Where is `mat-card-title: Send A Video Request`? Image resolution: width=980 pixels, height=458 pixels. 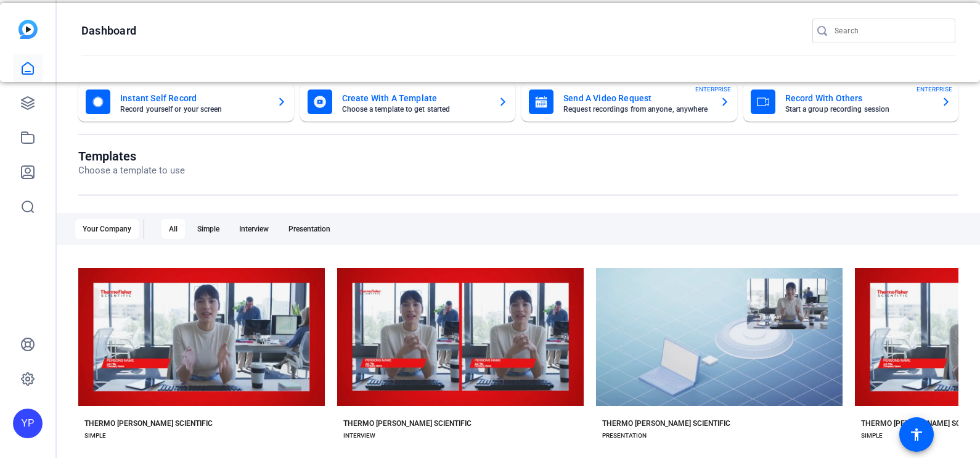
mat-card-title: Send A Video Request is located at coordinates (637, 98).